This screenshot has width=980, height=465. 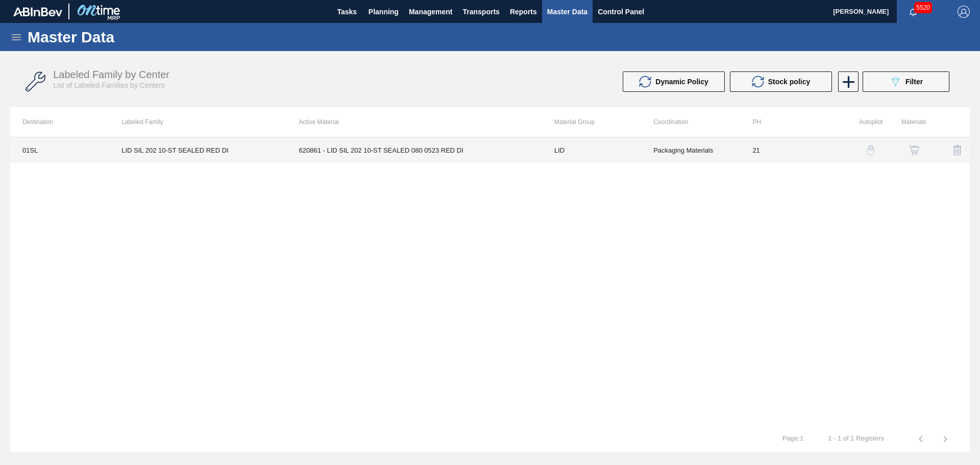 What do you see at coordinates (383, 12) in the screenshot?
I see `span: Planning` at bounding box center [383, 12].